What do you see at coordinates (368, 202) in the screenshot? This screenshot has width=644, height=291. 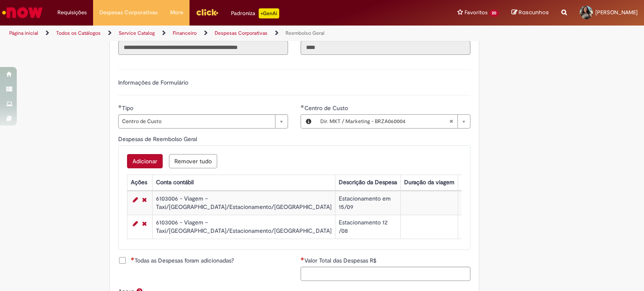 I see `td: Estacionamento em 15/09` at bounding box center [368, 202].